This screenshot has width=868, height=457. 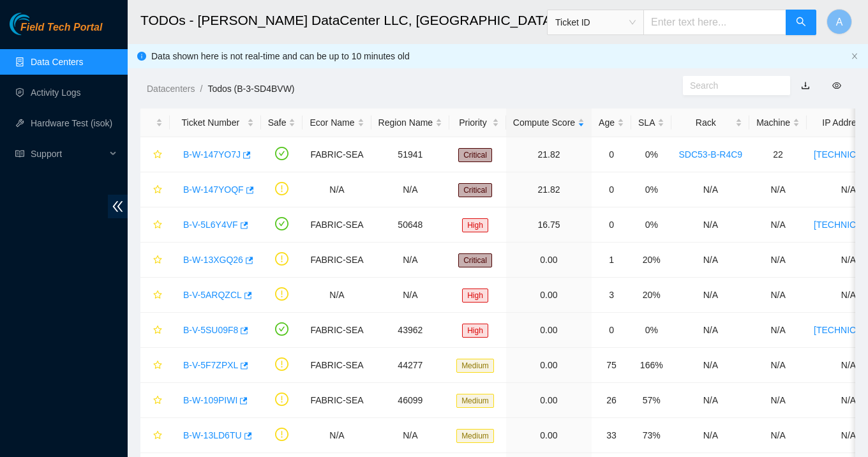 I want to click on td: 26, so click(x=611, y=400).